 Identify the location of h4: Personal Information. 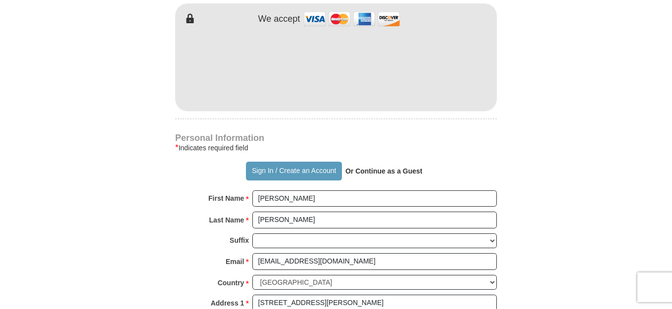
(336, 138).